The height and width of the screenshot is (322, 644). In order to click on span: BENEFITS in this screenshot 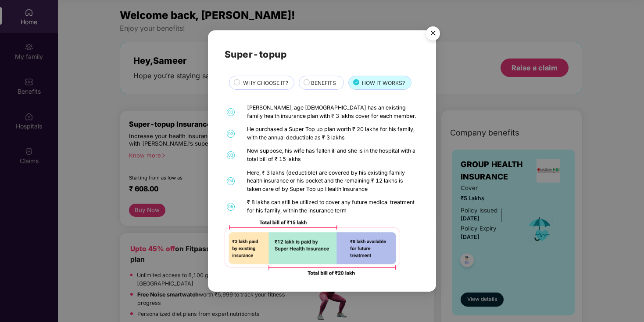, I will do `click(323, 83)`.